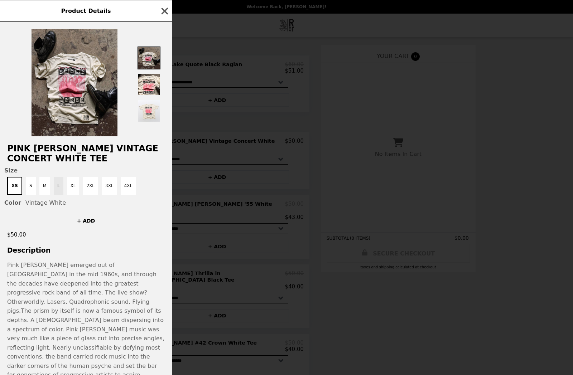 The height and width of the screenshot is (375, 573). What do you see at coordinates (149, 111) in the screenshot?
I see `img: Thumbnail 3` at bounding box center [149, 111].